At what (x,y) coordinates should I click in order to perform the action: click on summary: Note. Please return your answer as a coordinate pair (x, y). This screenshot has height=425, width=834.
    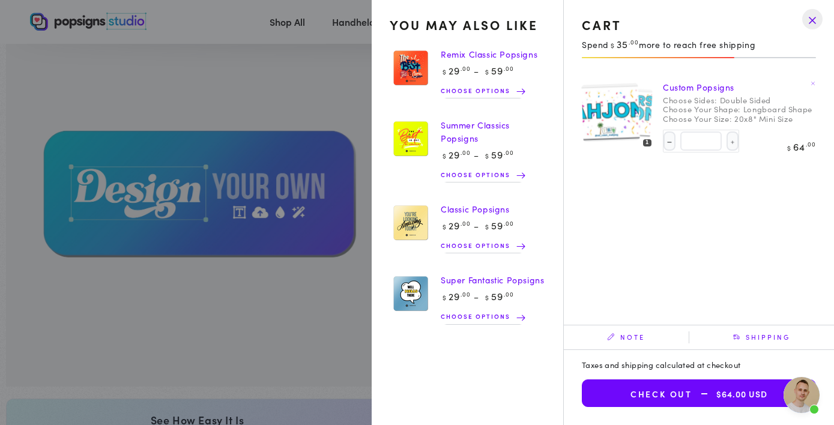
    Looking at the image, I should click on (627, 338).